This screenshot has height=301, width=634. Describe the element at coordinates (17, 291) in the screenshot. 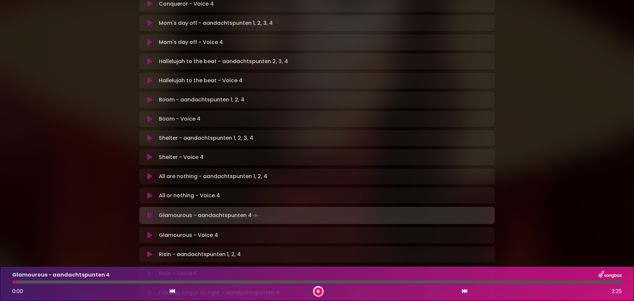

I see `span: 0:00` at that location.